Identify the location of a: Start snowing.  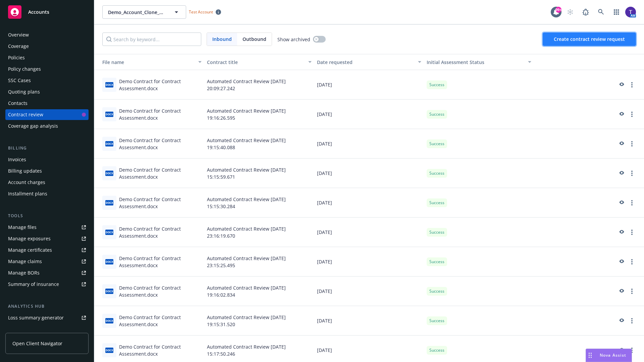
(570, 12).